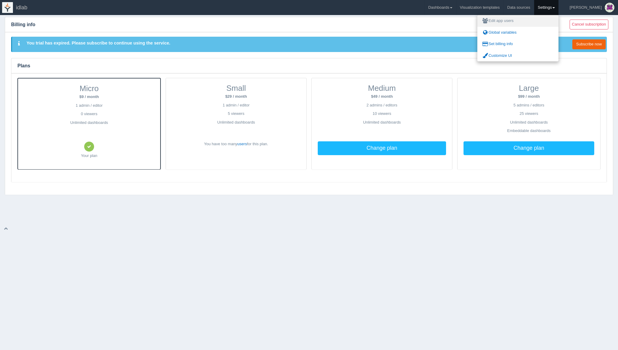 The image size is (618, 350). What do you see at coordinates (529, 105) in the screenshot?
I see `p: 5 admins / editors` at bounding box center [529, 105].